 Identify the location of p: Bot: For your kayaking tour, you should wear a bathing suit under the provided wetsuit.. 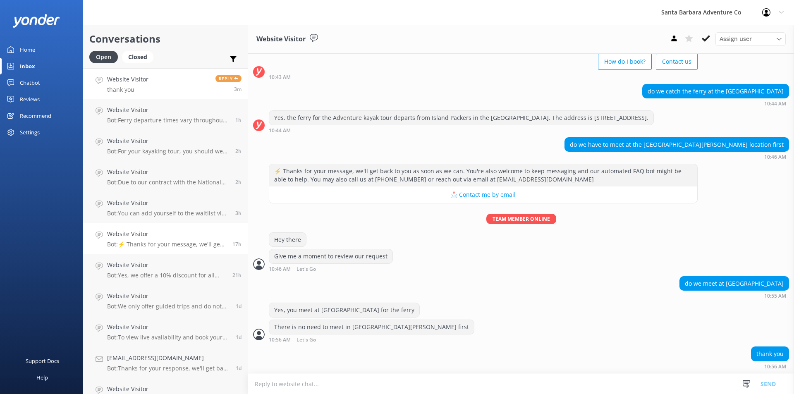
(168, 151).